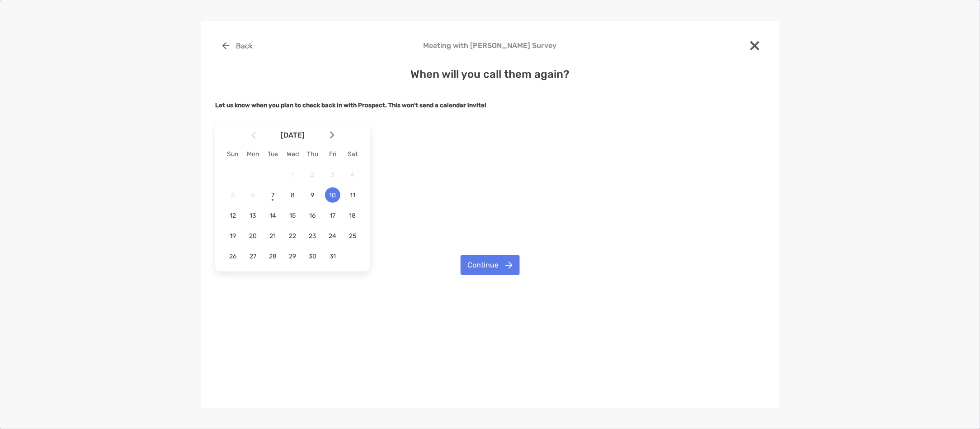 This screenshot has width=980, height=429. I want to click on span: 20, so click(252, 235).